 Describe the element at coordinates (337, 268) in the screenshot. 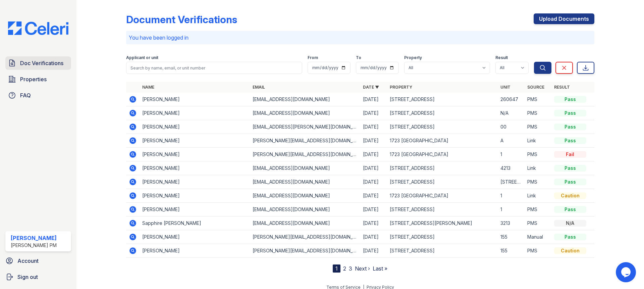

I see `div: 1` at that location.